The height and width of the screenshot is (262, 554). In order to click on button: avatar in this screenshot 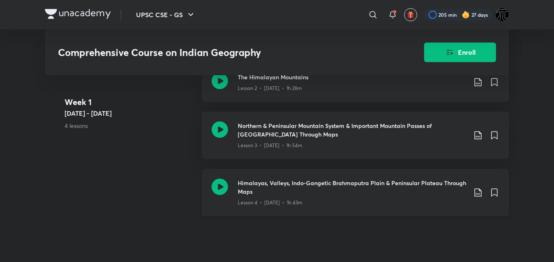, I will do `click(411, 15)`.